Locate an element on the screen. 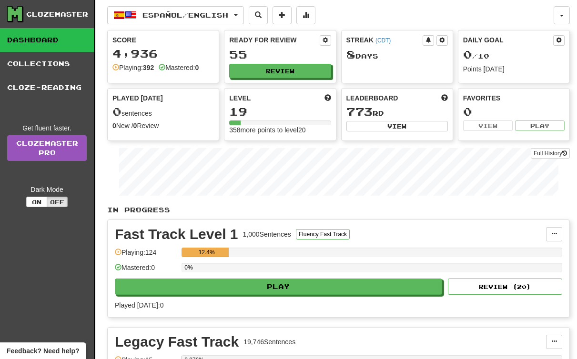 This screenshot has width=577, height=359. button: Search sentences is located at coordinates (258, 15).